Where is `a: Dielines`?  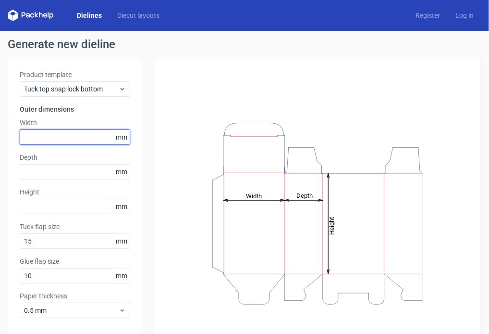
a: Dielines is located at coordinates (89, 15).